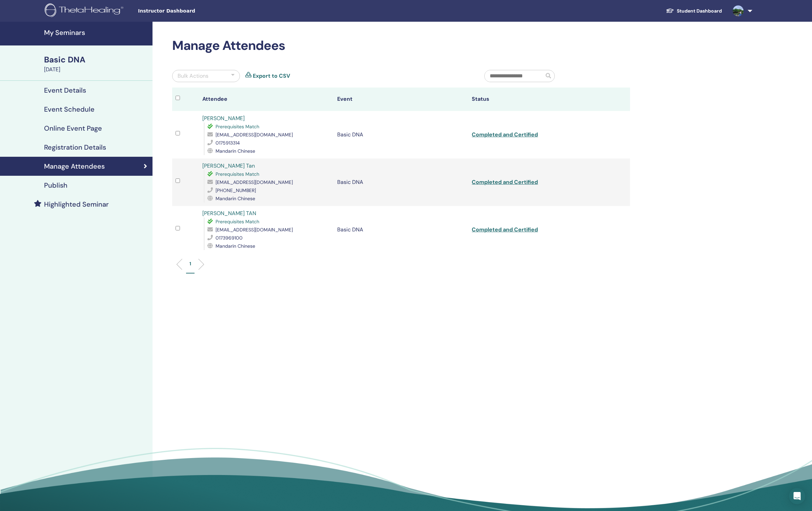 Image resolution: width=812 pixels, height=511 pixels. What do you see at coordinates (75, 147) in the screenshot?
I see `h4: Registration Details` at bounding box center [75, 147].